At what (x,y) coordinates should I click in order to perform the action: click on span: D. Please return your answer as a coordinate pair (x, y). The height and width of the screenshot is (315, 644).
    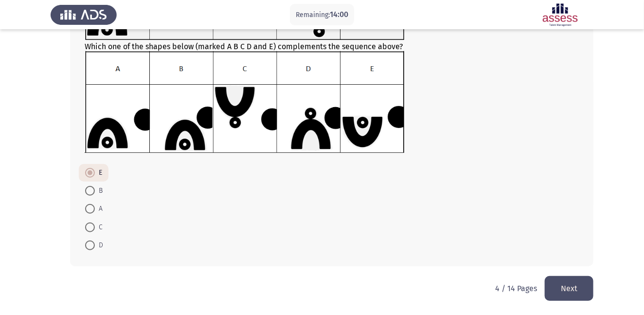
    Looking at the image, I should click on (99, 245).